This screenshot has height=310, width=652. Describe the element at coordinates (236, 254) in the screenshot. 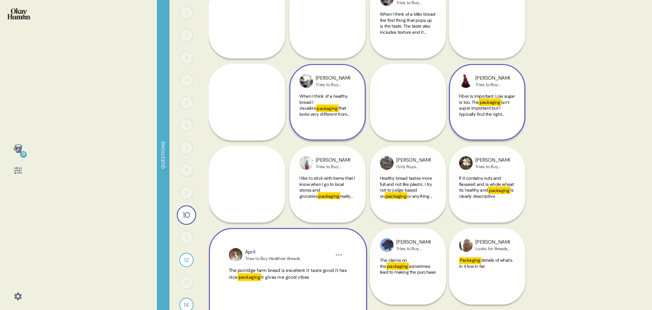

I see `img: profilepic_7144633618935618.jpg` at that location.